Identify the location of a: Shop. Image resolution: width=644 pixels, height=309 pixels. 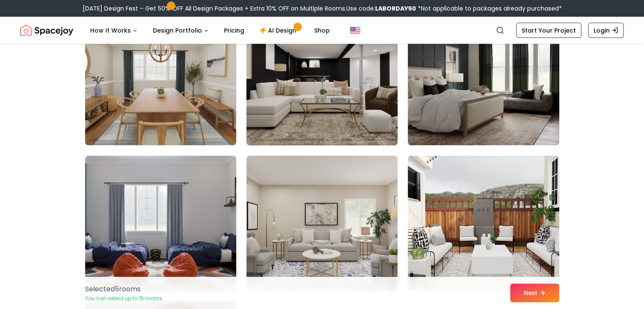
(322, 30).